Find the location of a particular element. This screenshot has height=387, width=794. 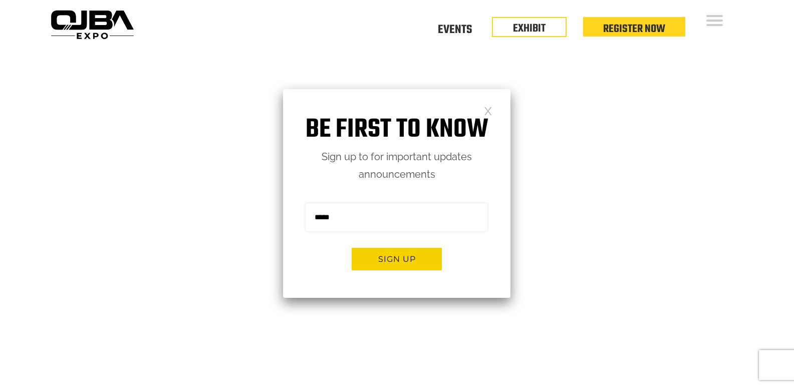

a: Register Now is located at coordinates (634, 29).